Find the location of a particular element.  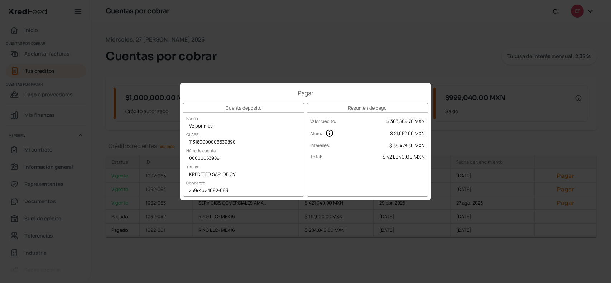

label: Banco is located at coordinates (192, 118).